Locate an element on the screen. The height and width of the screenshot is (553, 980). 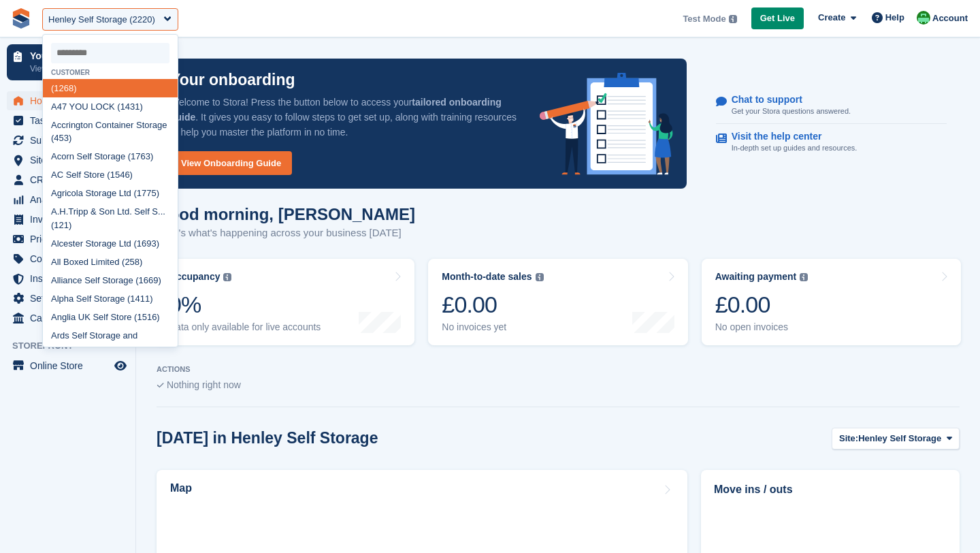
span: CRM is located at coordinates (71, 180).